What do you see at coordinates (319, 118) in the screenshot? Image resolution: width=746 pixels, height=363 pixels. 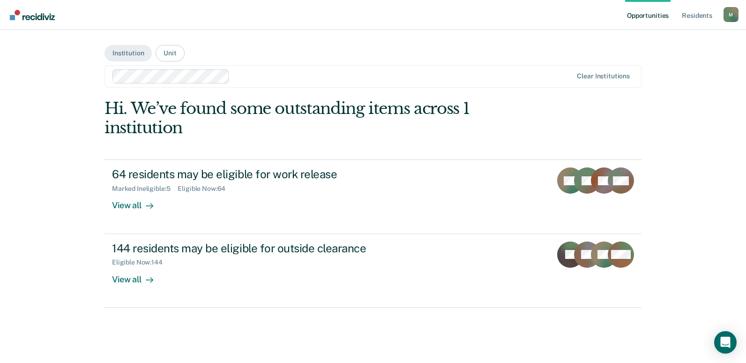 I see `div: Hi. We’ve found some outstanding items across 1 institution` at bounding box center [319, 118].